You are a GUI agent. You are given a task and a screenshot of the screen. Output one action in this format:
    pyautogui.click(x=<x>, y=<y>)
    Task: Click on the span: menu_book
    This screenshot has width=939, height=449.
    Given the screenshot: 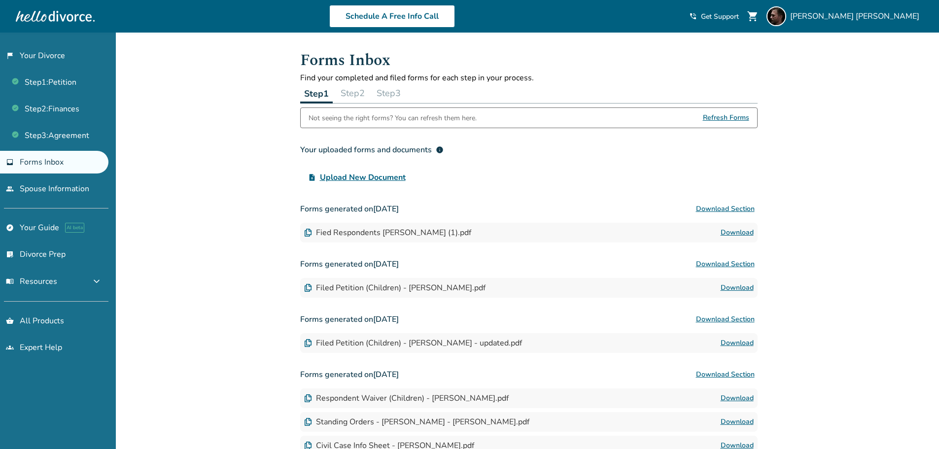 What is the action you would take?
    pyautogui.click(x=10, y=282)
    